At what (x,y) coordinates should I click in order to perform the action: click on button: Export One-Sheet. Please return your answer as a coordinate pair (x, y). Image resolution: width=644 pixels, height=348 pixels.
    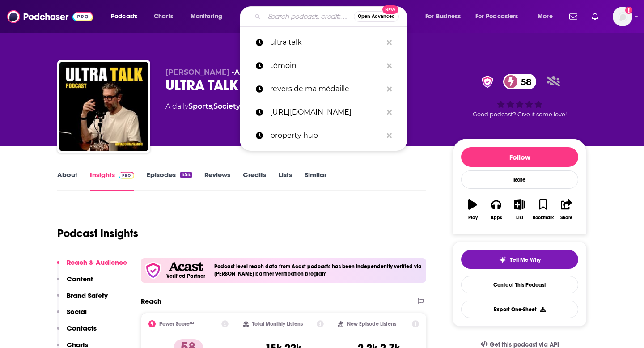
    Looking at the image, I should click on (520, 309).